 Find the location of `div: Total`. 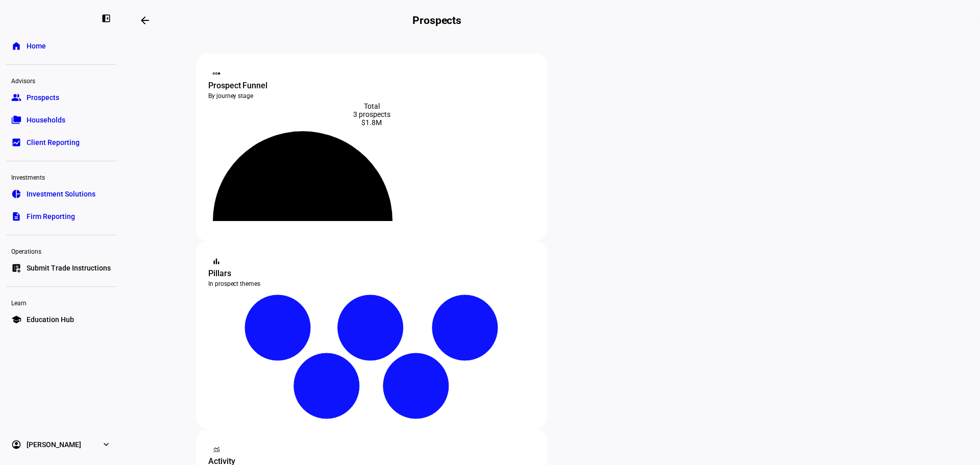

div: Total is located at coordinates (371, 106).